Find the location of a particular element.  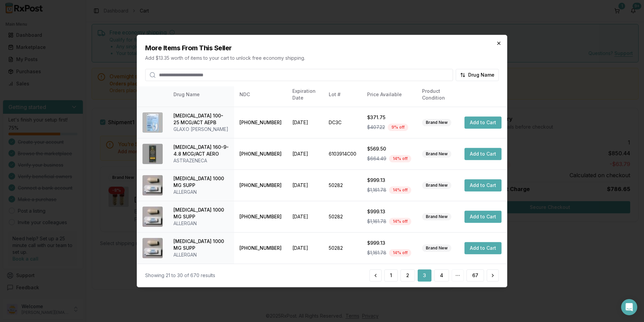

td: DC3C is located at coordinates (342, 122).